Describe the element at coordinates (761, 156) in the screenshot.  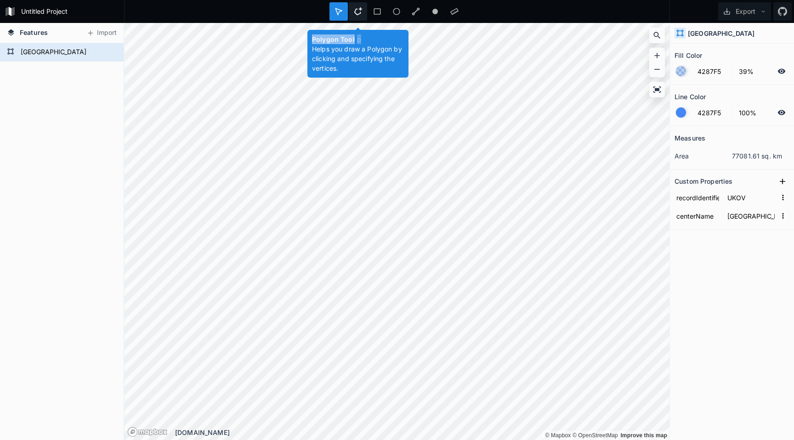
I see `dd: 77081.61 sq. km` at that location.